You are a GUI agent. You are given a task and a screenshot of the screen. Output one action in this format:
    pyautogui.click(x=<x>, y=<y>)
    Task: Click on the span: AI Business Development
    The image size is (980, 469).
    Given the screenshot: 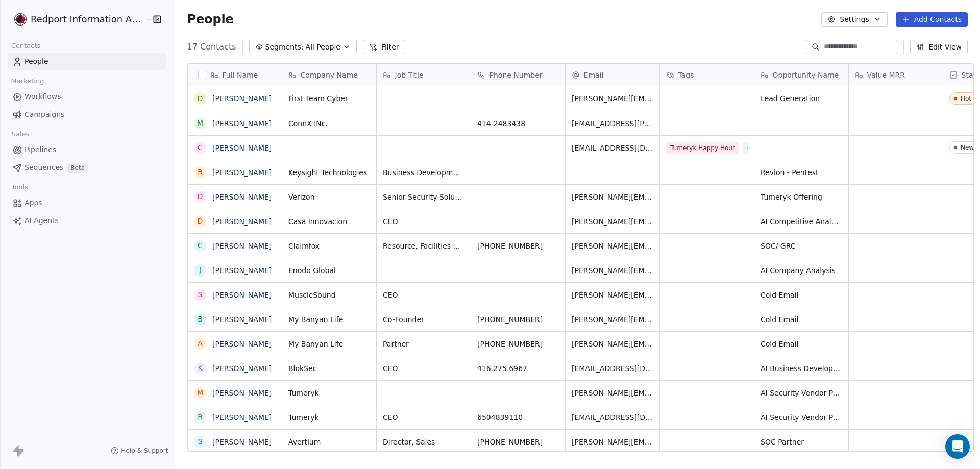 What is the action you would take?
    pyautogui.click(x=801, y=368)
    